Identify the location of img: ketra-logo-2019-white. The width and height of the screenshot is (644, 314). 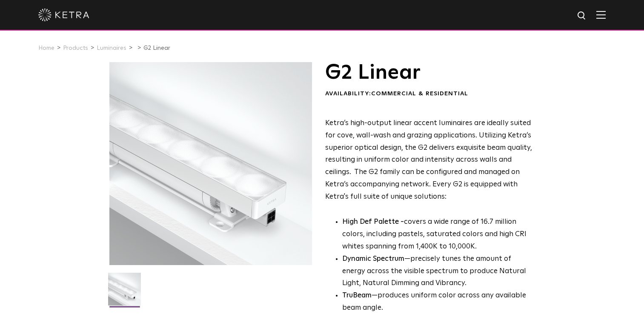
(64, 15).